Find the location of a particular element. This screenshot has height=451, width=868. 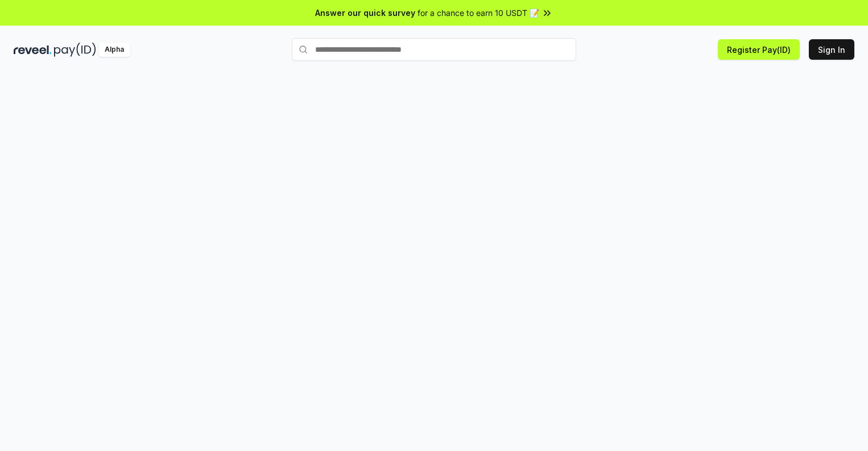

button: Register Pay(ID) is located at coordinates (759, 49).